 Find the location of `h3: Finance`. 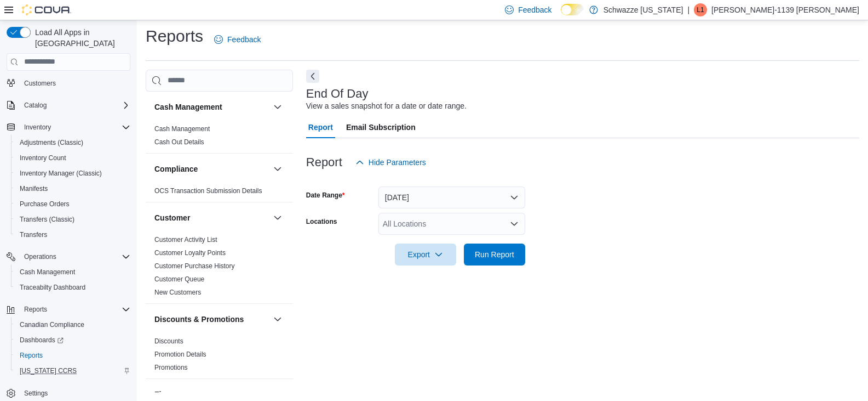

h3: Finance is located at coordinates (169, 394).